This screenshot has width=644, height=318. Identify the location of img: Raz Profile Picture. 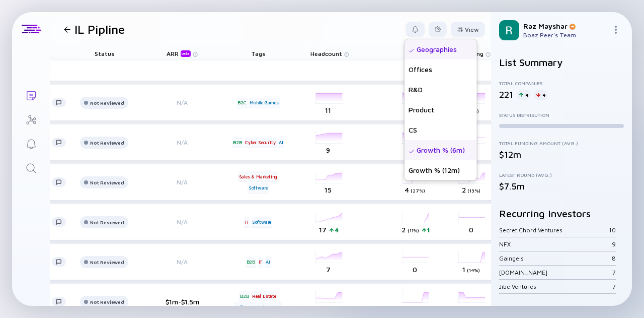
(509, 30).